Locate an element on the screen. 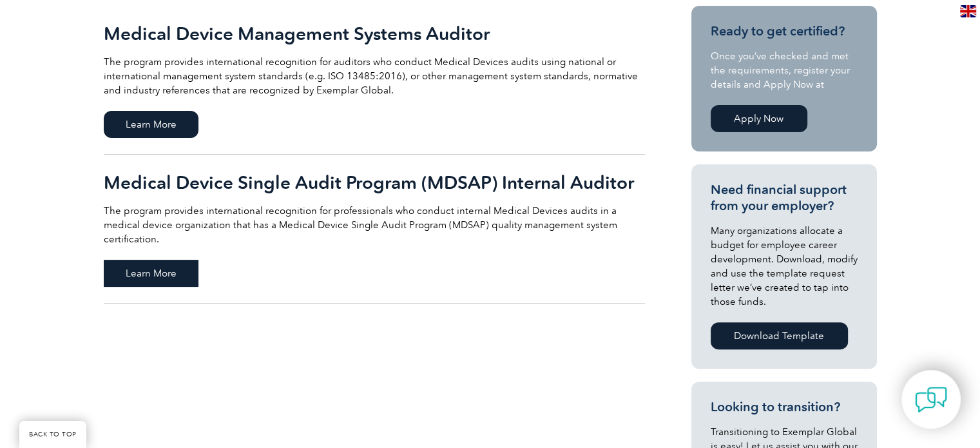 The width and height of the screenshot is (980, 448). h3: Need financial support from your employer? is located at coordinates (784, 198).